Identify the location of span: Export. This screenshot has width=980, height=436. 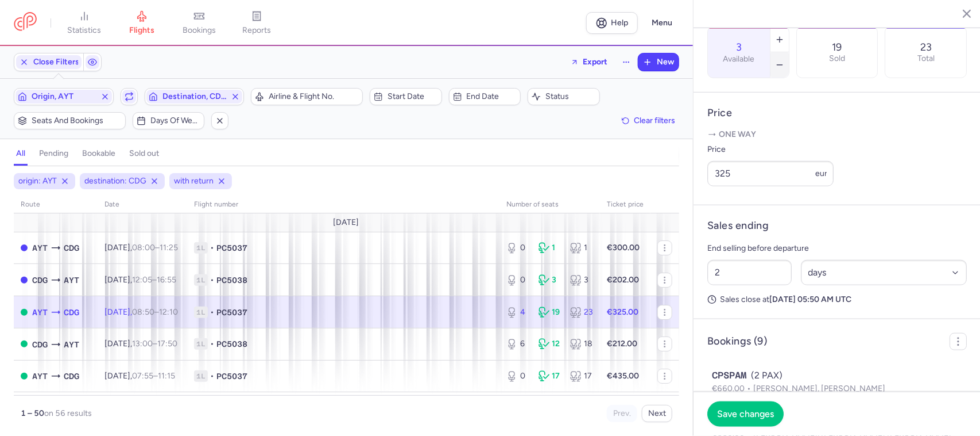
(595, 61).